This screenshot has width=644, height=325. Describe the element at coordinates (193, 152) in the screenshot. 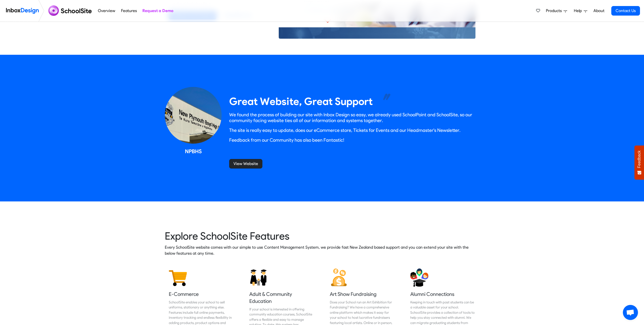

I see `div: NPBHS` at that location.